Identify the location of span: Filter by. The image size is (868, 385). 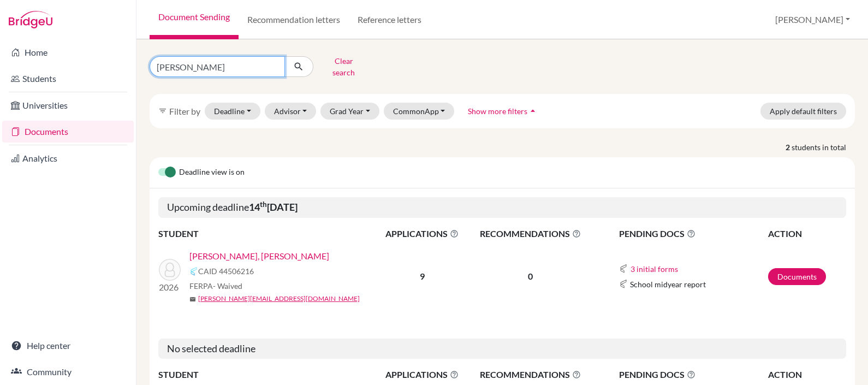
(185, 111).